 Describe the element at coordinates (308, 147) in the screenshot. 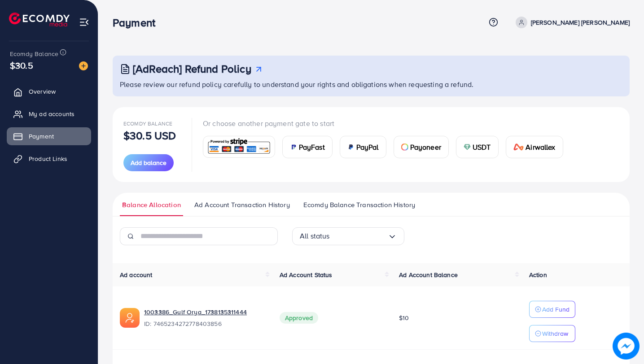

I see `a: cardPayFast` at that location.